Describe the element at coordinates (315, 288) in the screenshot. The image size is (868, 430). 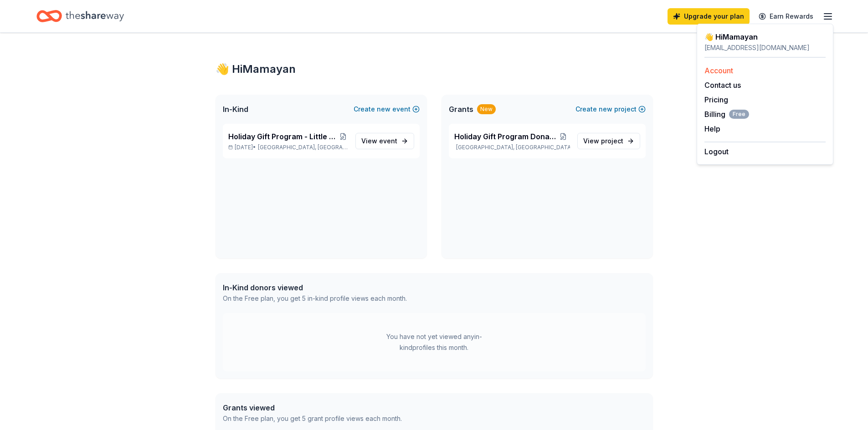
I see `div: In-Kind donors viewed` at that location.